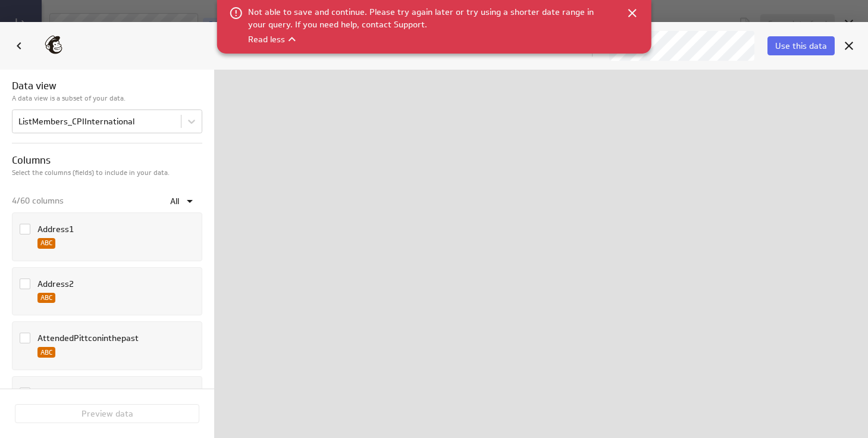 This screenshot has width=868, height=438. I want to click on h3: Data view, so click(107, 86).